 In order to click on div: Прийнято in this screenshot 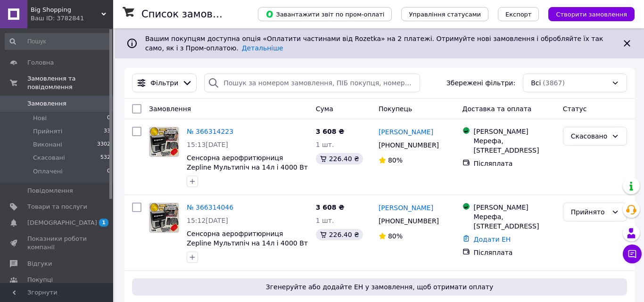, I will do `click(589, 212)`.